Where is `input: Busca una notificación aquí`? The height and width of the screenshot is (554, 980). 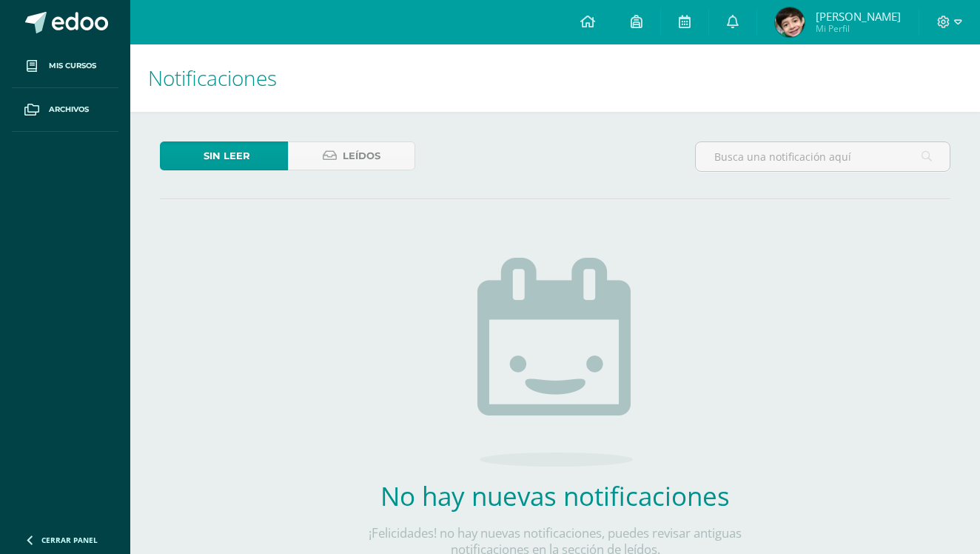
input: Busca una notificación aquí is located at coordinates (822, 156).